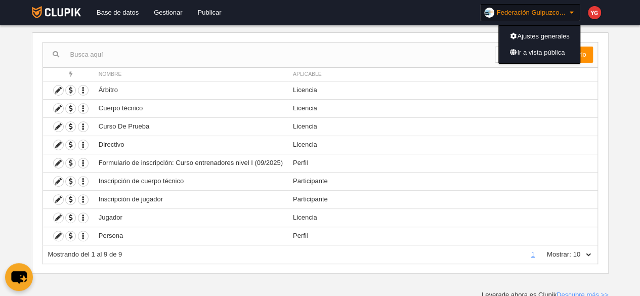 This screenshot has height=296, width=640. Describe the element at coordinates (191, 145) in the screenshot. I see `td: Directivo` at that location.